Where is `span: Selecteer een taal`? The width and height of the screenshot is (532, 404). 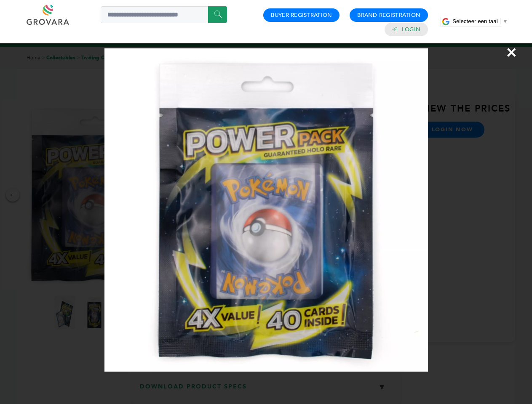 span: Selecteer een taal is located at coordinates (475, 21).